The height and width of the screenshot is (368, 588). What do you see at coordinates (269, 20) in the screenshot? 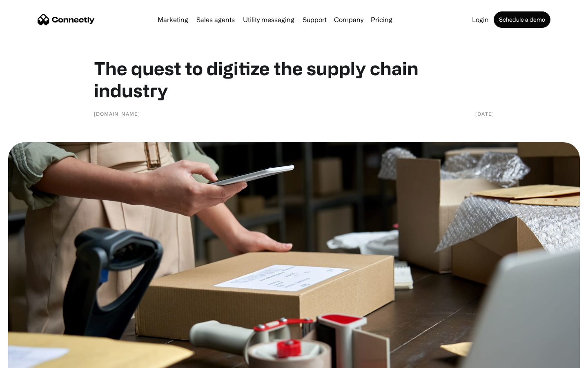
I see `a: Utility messaging` at bounding box center [269, 20].